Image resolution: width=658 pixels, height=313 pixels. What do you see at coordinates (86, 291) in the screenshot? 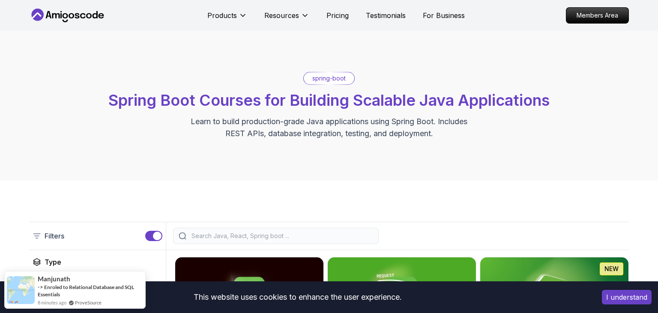
I see `a: Enroled to Relational Database and SQL Essentials` at bounding box center [86, 291].